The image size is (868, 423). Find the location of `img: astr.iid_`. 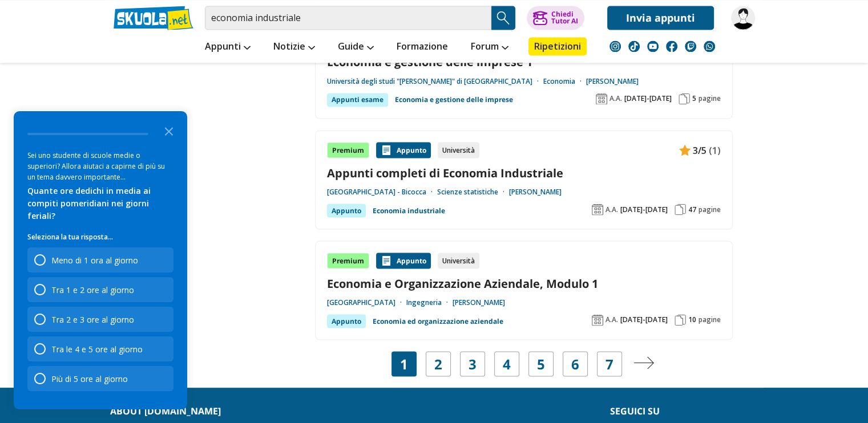

img: astr.iid_ is located at coordinates (743, 18).